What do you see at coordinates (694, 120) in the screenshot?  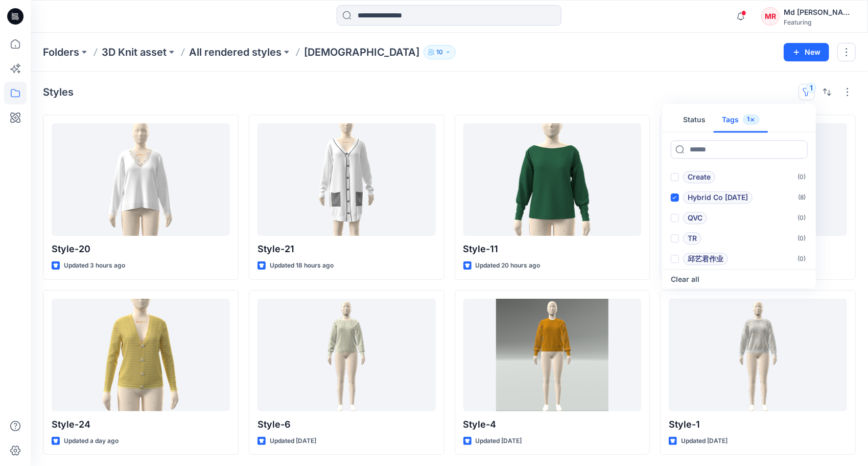 I see `button: Status` at bounding box center [694, 120].